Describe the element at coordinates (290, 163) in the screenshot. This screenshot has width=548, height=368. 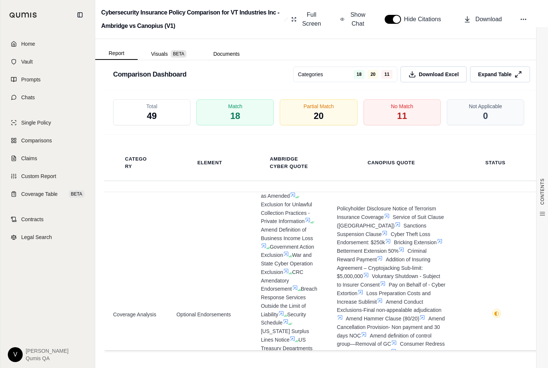
I see `th: Ambridge Cyber Quote` at that location.